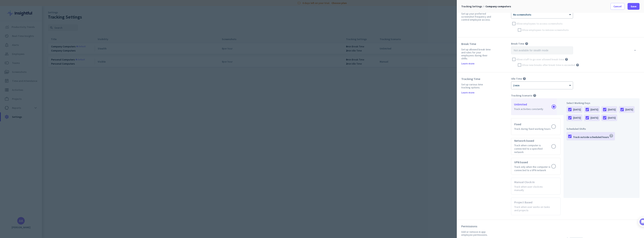  I want to click on span: Cancel, so click(617, 7).